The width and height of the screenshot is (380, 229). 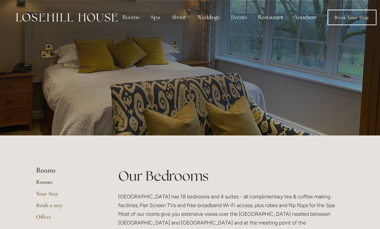 What do you see at coordinates (67, 17) in the screenshot?
I see `img: Losehill House` at bounding box center [67, 17].